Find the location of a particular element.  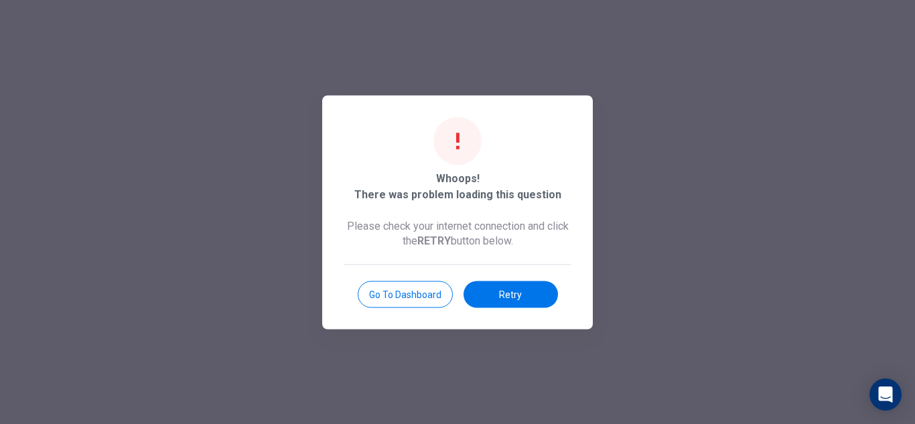

div: Open Intercom Messenger is located at coordinates (886, 395).